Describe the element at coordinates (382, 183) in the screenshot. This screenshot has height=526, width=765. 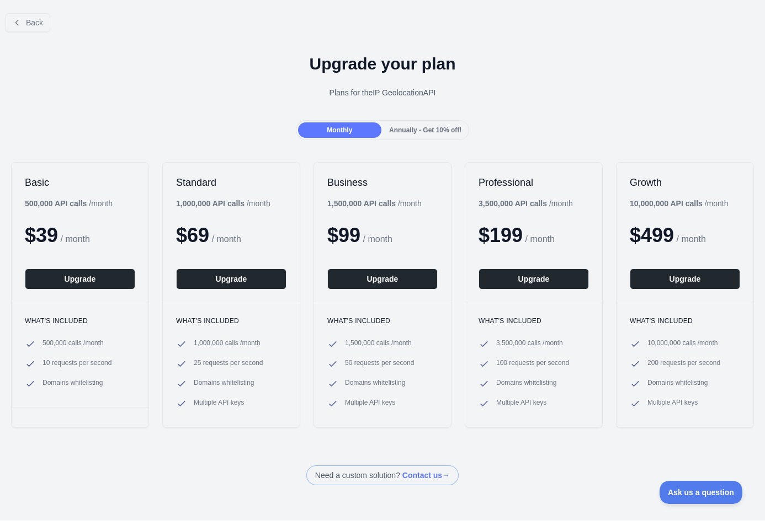
I see `h2: Business` at that location.